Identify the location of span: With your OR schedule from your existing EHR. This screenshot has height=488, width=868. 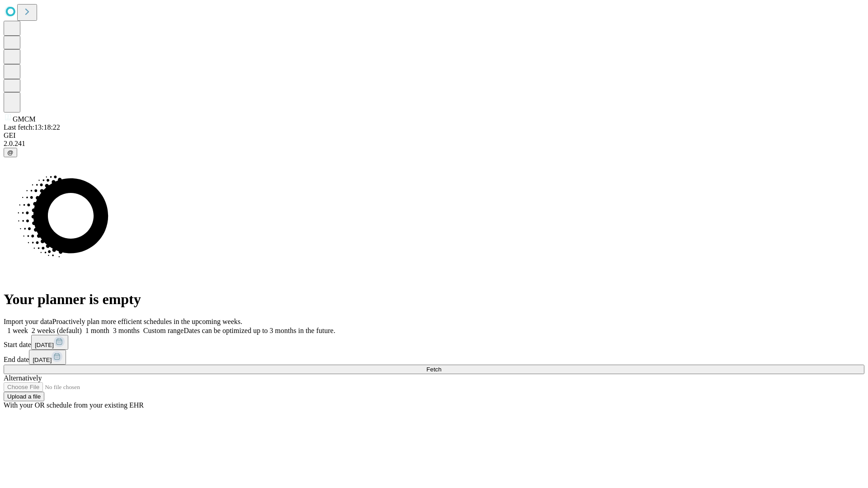
(74, 405).